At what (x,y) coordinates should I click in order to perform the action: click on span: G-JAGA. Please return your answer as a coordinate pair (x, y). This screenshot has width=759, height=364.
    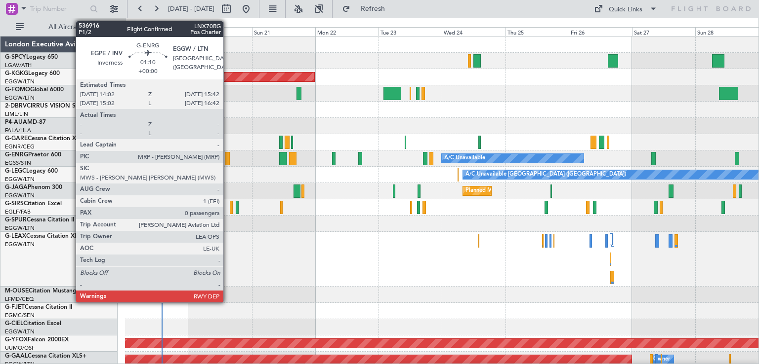
    Looking at the image, I should click on (16, 188).